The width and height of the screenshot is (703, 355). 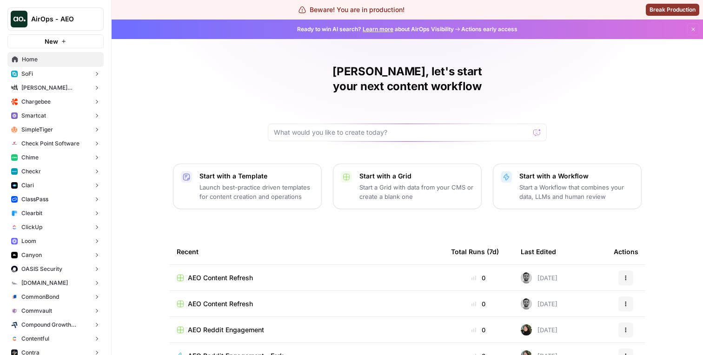 I want to click on button: SimpleTiger, so click(x=55, y=130).